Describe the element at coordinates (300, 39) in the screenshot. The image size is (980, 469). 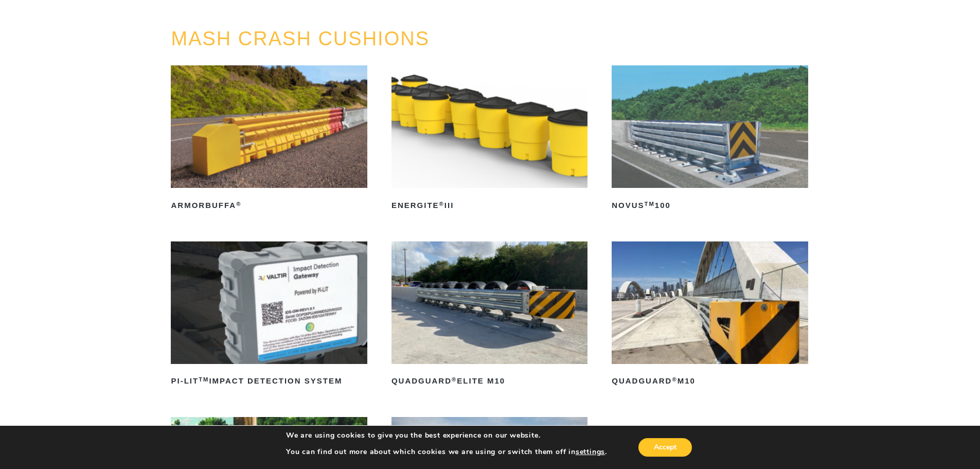
I see `a: MASH CRASH CUSHIONS` at that location.